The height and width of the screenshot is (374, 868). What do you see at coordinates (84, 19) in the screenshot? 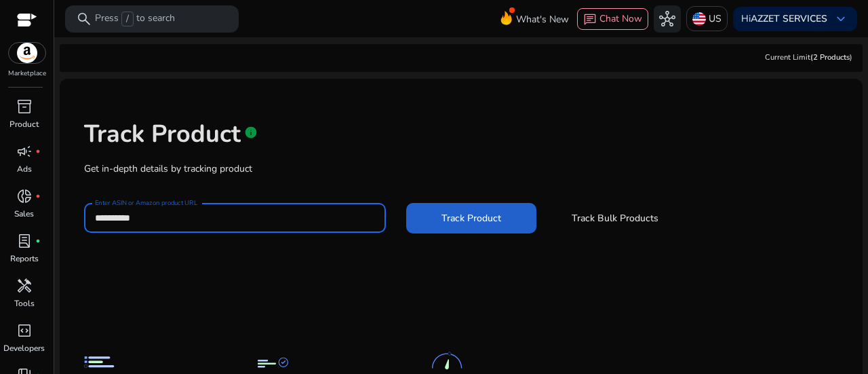
I see `span: search` at bounding box center [84, 19].